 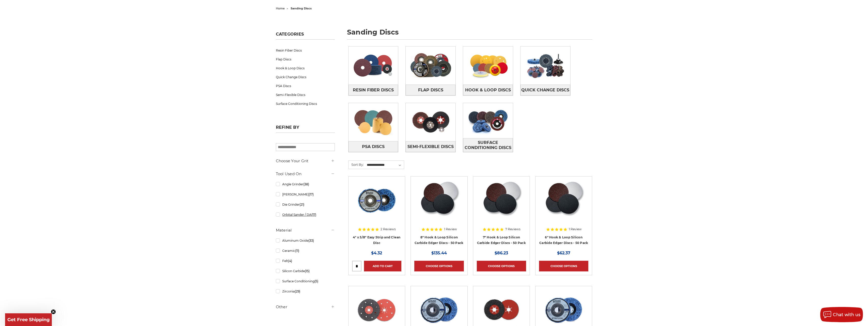 What do you see at coordinates (356, 165) in the screenshot?
I see `label: Sort By:` at bounding box center [356, 165].